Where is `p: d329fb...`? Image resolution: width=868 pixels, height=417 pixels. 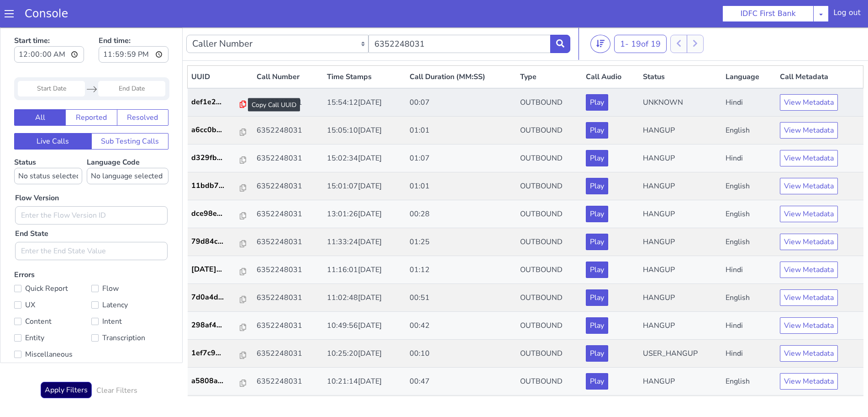 p: d329fb... is located at coordinates (215, 130).